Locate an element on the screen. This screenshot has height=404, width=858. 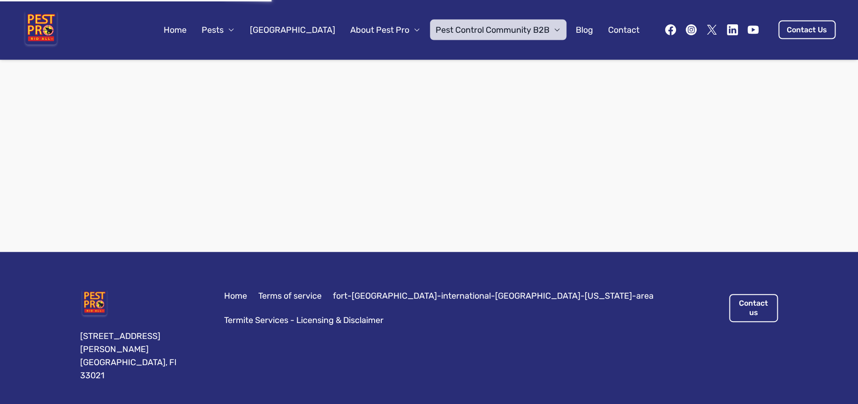
button: Pest Control Community B2B is located at coordinates (498, 30).